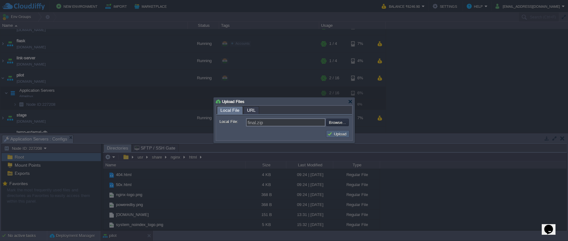 The width and height of the screenshot is (568, 241). I want to click on span: URL, so click(251, 110).